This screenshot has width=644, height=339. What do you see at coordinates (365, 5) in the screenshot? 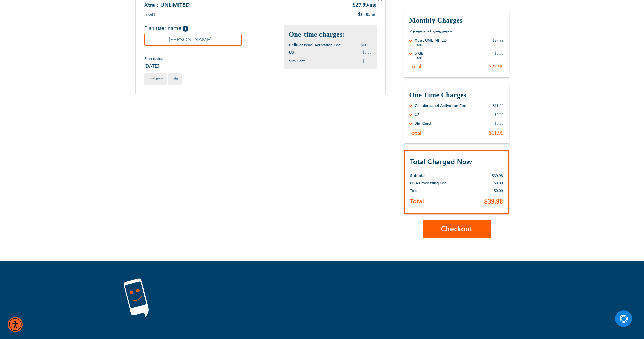
I see `div: 27.99` at bounding box center [365, 5].